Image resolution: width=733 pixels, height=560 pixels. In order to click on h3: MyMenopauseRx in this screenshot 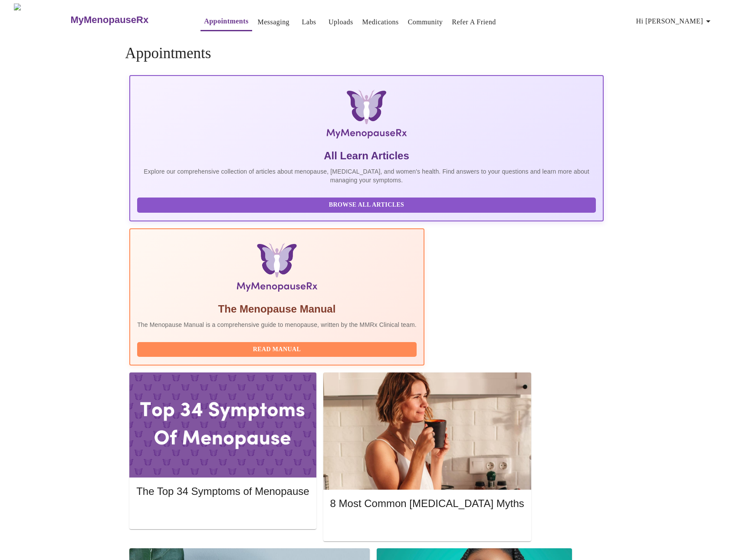, I will do `click(109, 20)`.